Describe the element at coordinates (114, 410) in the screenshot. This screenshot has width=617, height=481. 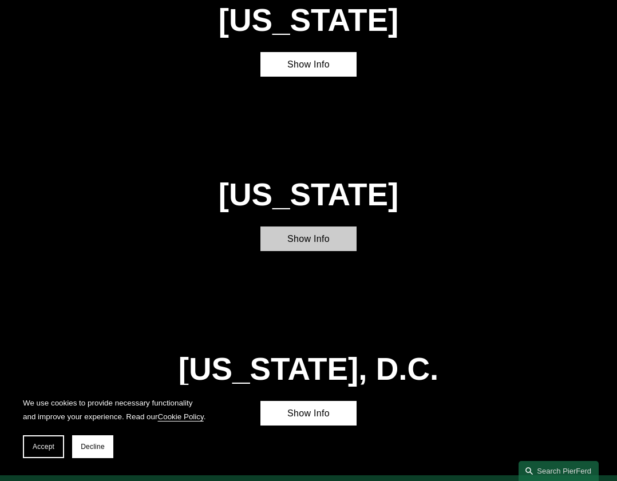
I see `p: We use cookies to provide necessary functionality and improve your experience. Read our .` at that location.